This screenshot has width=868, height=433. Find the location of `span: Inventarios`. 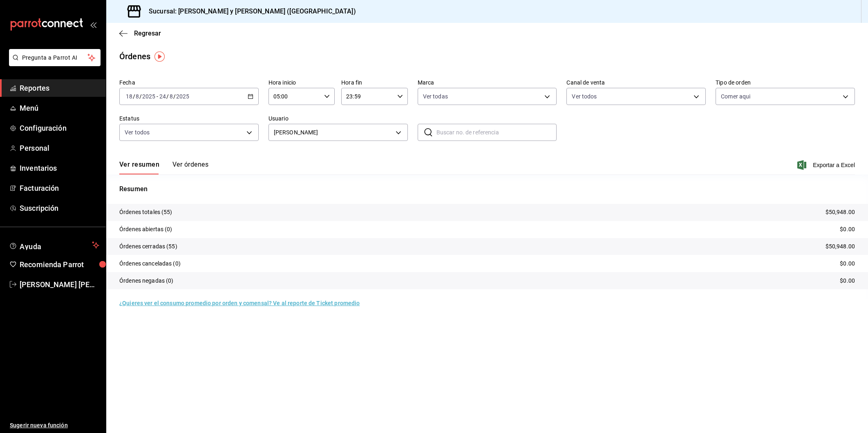

span: Inventarios is located at coordinates (59, 168).